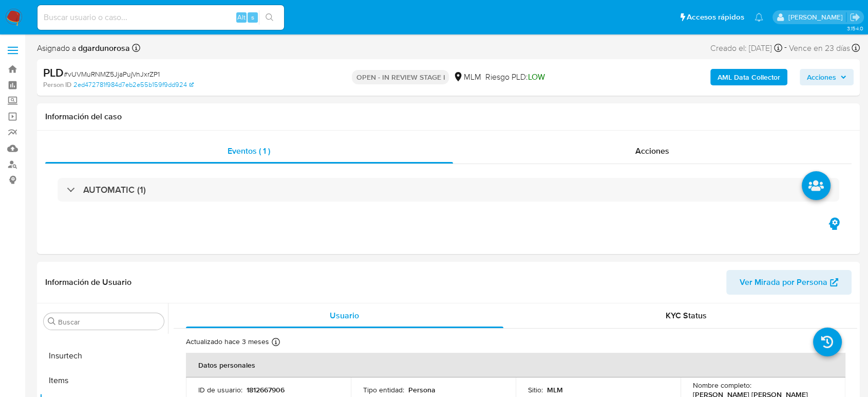 This screenshot has width=868, height=397. I want to click on h1: Información del caso, so click(448, 116).